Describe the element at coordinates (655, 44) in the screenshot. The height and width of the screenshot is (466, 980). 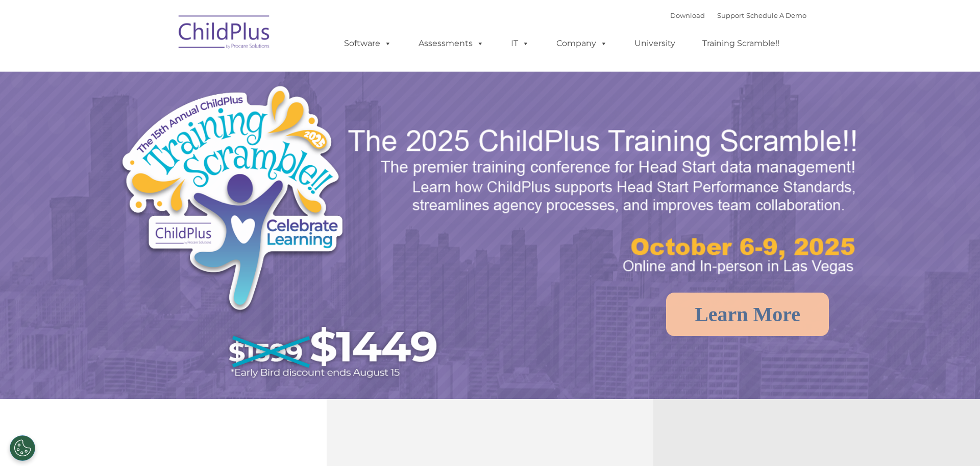
I see `a: University` at that location.